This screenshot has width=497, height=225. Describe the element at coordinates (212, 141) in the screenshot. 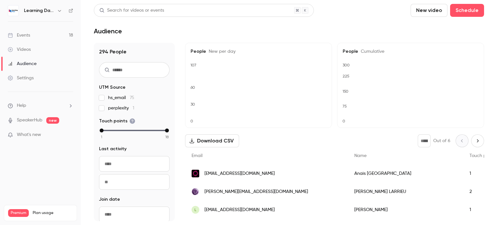

I see `button: Download CSV` at that location.